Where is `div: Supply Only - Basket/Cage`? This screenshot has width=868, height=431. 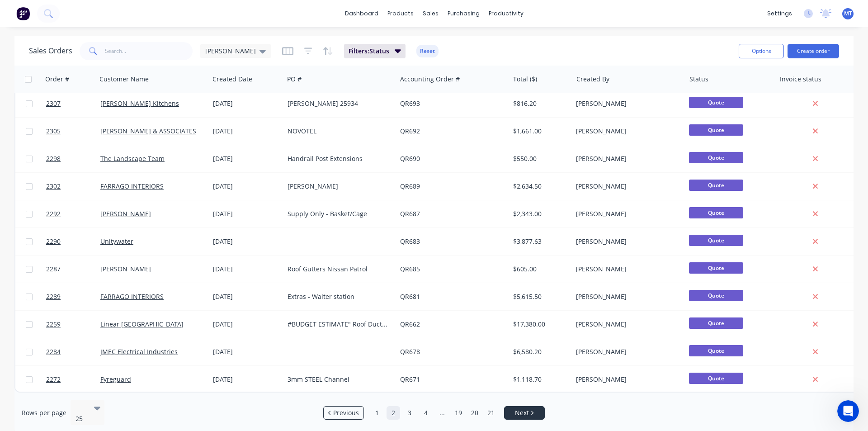 div: Supply Only - Basket/Cage is located at coordinates (338, 214).